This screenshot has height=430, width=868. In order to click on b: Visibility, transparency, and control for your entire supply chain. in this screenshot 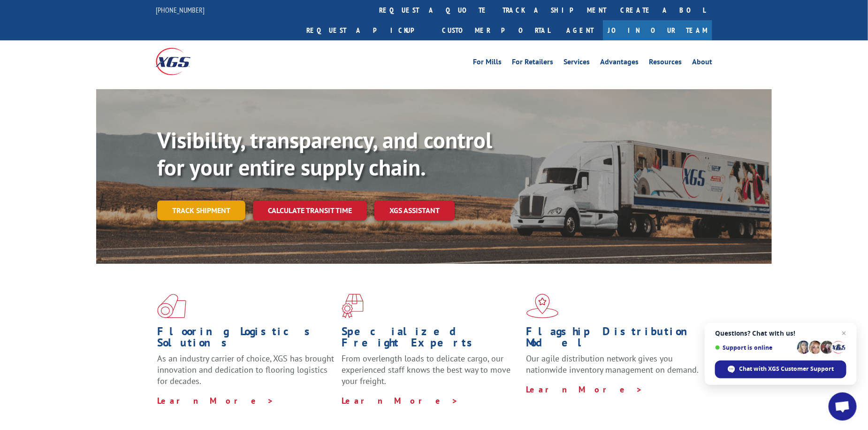, I will do `click(324, 153)`.